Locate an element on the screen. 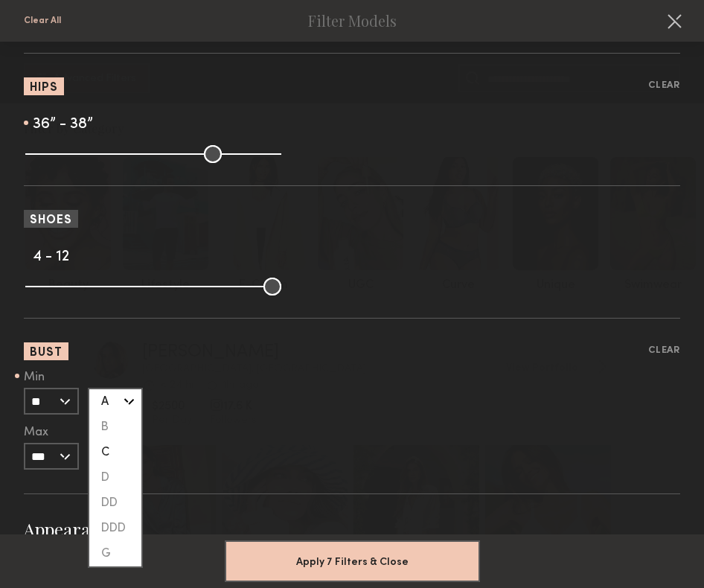  span: Hips is located at coordinates (44, 88).